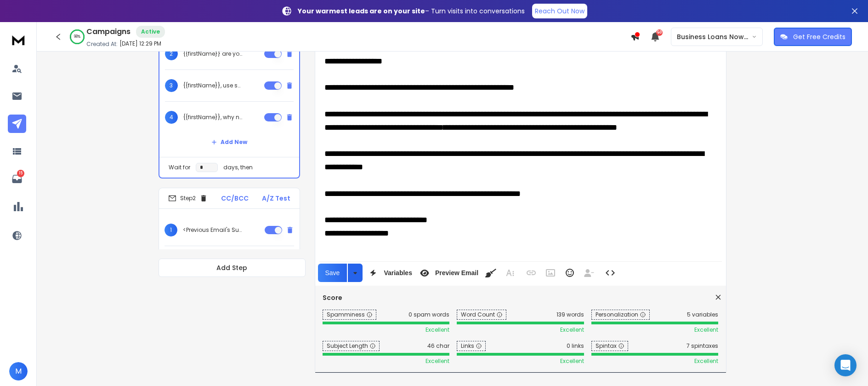 Image resolution: width=868 pixels, height=386 pixels. Describe the element at coordinates (609, 346) in the screenshot. I see `span: Spintax` at that location.